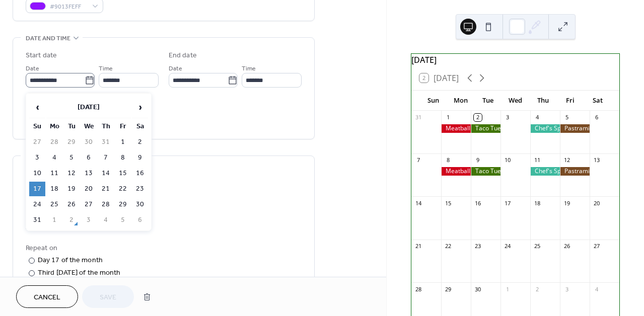 Image resolution: width=644 pixels, height=316 pixels. What do you see at coordinates (447, 117) in the screenshot?
I see `div: 1` at bounding box center [447, 117].